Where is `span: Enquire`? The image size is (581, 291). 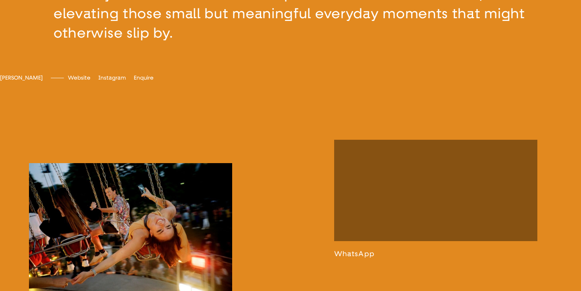 span: Enquire is located at coordinates (144, 78).